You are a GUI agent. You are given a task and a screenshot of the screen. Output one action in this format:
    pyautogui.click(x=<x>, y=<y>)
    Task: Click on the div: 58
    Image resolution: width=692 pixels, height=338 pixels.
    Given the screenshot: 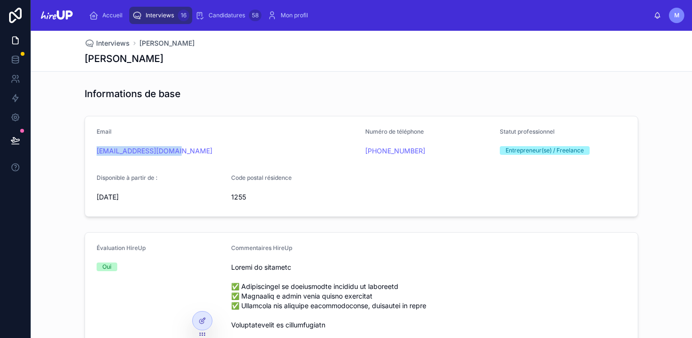 What is the action you would take?
    pyautogui.click(x=255, y=15)
    